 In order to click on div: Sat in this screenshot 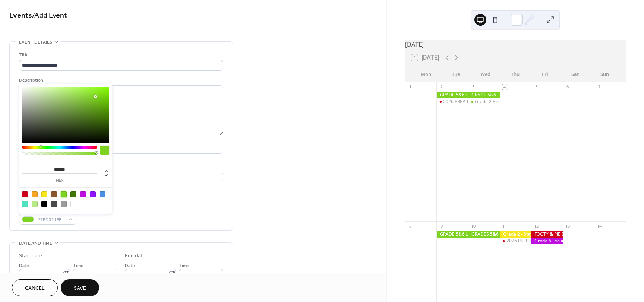, I will do `click(575, 75)`.